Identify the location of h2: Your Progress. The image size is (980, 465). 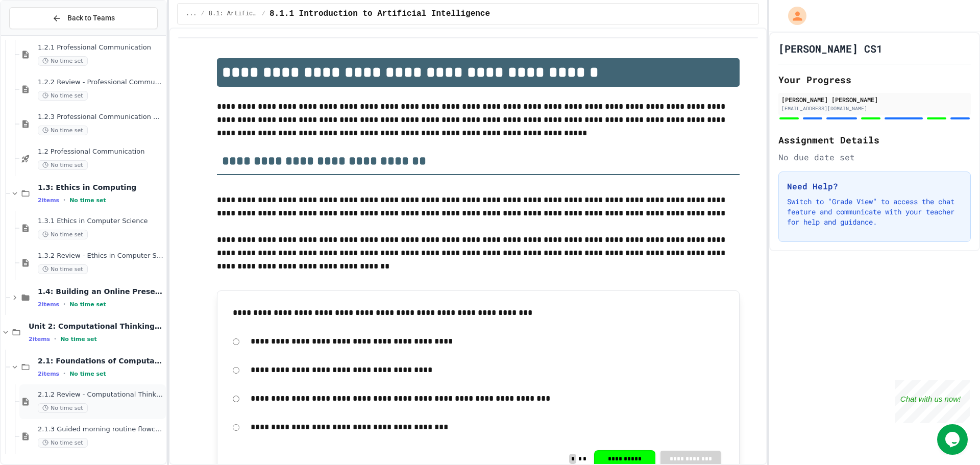
(874, 80).